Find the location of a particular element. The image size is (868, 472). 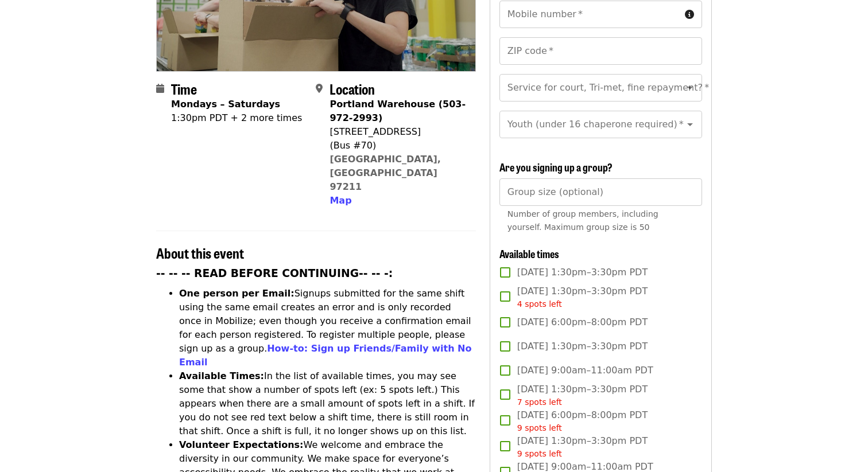

li: Signups submitted for the same shift using the same email creates an error and is only recorded o... is located at coordinates (327, 328).